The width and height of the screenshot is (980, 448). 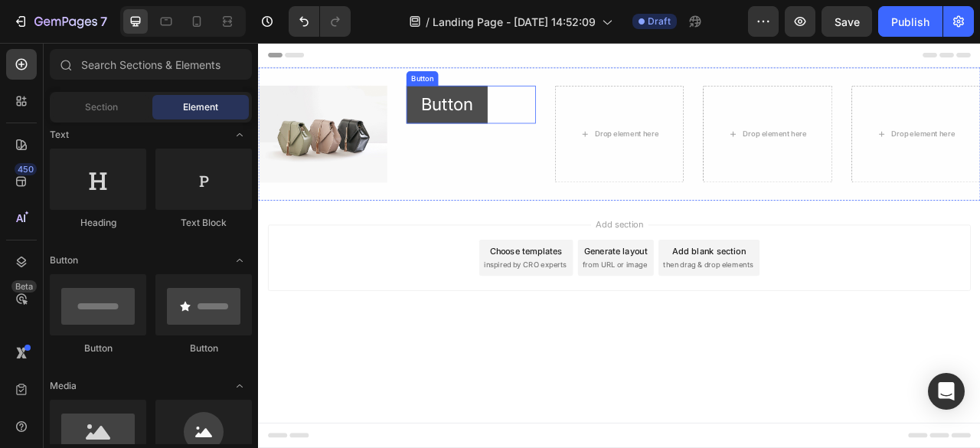 What do you see at coordinates (911, 22) in the screenshot?
I see `div: Publish` at bounding box center [911, 22].